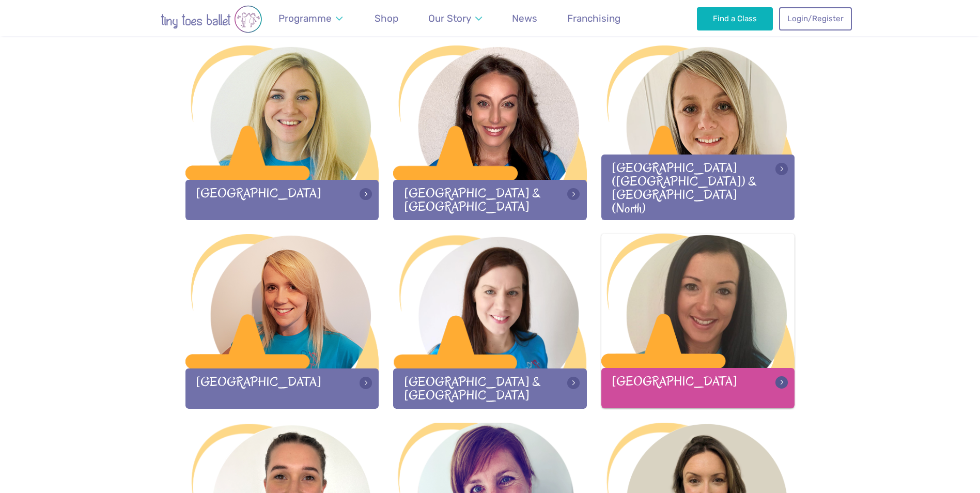 The height and width of the screenshot is (493, 980). Describe the element at coordinates (525, 18) in the screenshot. I see `span: News` at that location.